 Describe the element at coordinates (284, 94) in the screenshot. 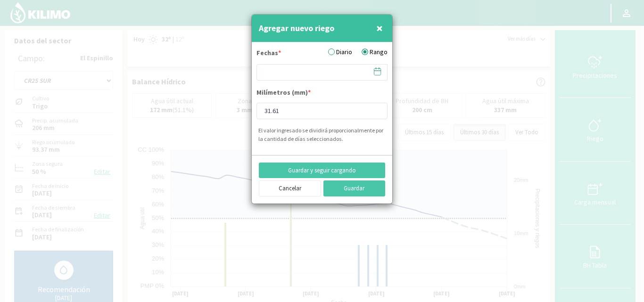

I see `label: Milímetros (mm)` at that location.